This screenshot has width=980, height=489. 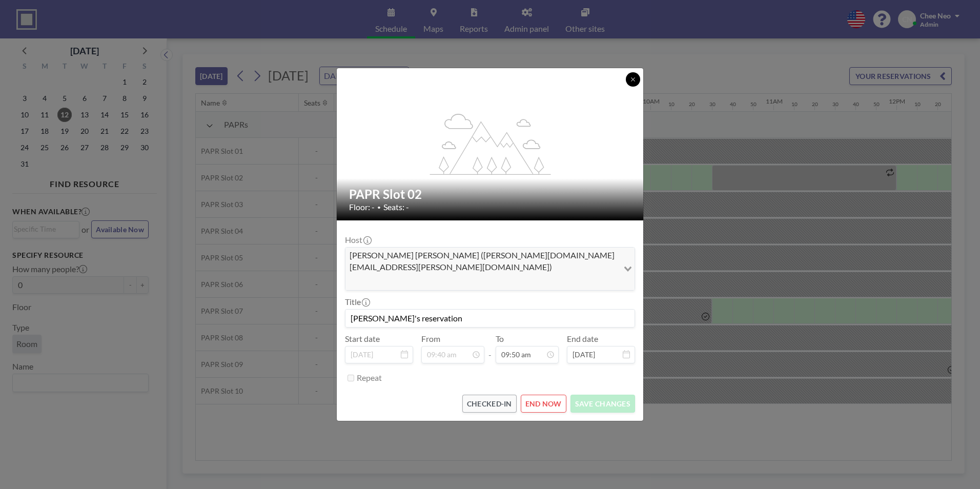 What do you see at coordinates (357, 301) in the screenshot?
I see `label: Title` at bounding box center [357, 301].